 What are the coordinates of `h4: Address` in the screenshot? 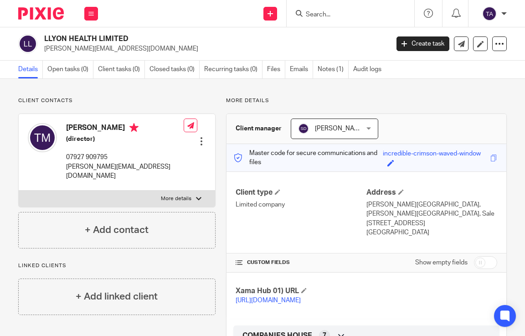 It's located at (432, 192).